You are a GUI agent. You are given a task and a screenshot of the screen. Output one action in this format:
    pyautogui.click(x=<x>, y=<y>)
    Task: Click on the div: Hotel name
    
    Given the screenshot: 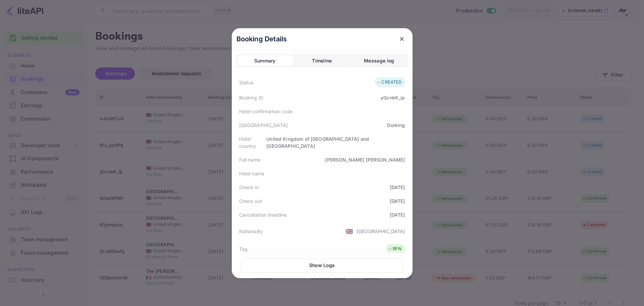 What is the action you would take?
    pyautogui.click(x=251, y=173)
    